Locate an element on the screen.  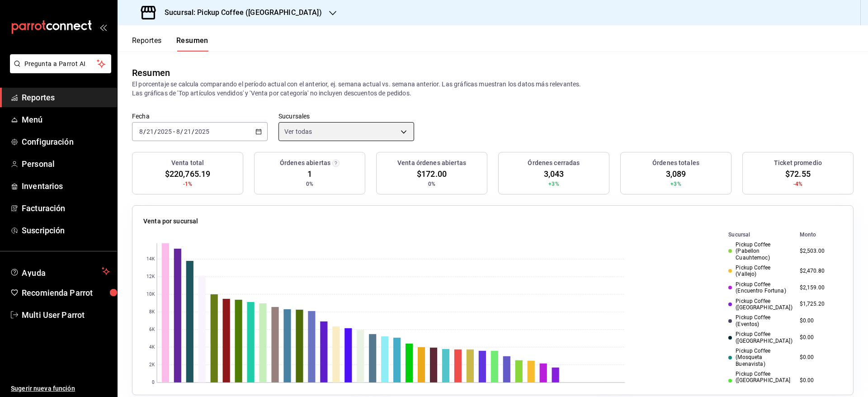
button: open_drawer_menu is located at coordinates (103, 27).